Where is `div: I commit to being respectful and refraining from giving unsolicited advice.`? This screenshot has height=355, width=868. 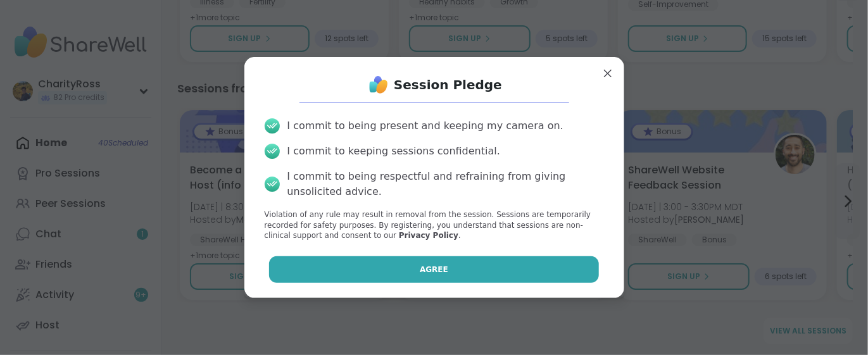
div: I commit to being respectful and refraining from giving unsolicited advice. is located at coordinates (446, 184).